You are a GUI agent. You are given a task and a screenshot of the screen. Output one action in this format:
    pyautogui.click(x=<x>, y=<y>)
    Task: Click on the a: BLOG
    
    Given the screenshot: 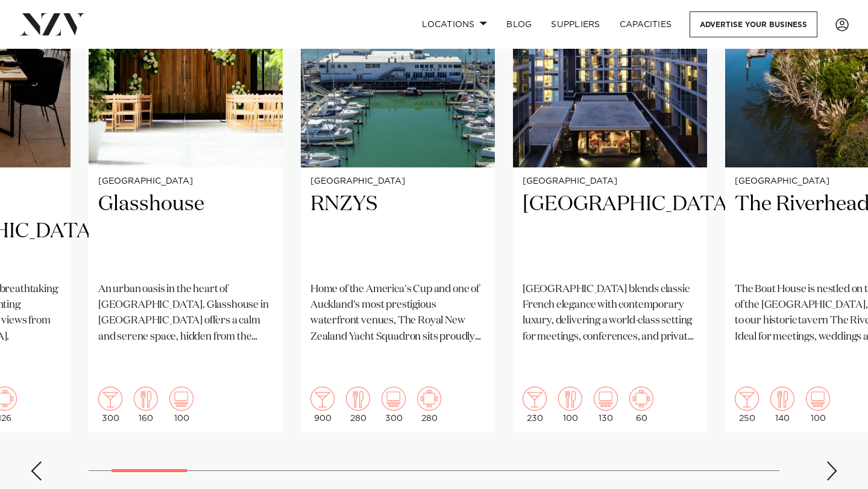 What is the action you would take?
    pyautogui.click(x=519, y=24)
    